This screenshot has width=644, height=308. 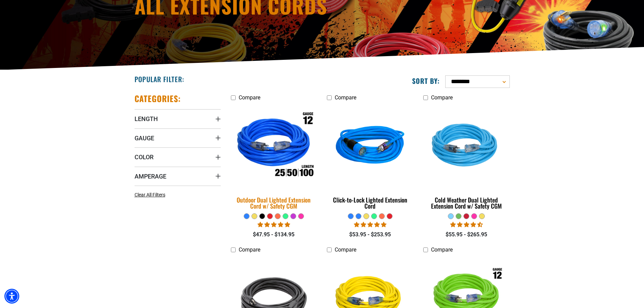 I want to click on summary: Color, so click(x=177, y=157).